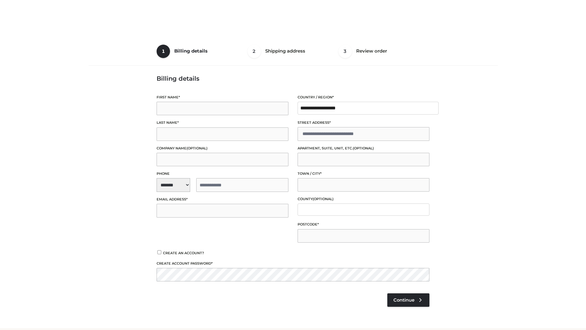 Image resolution: width=586 pixels, height=330 pixels. What do you see at coordinates (222, 173) in the screenshot?
I see `label: Phone` at bounding box center [222, 173].